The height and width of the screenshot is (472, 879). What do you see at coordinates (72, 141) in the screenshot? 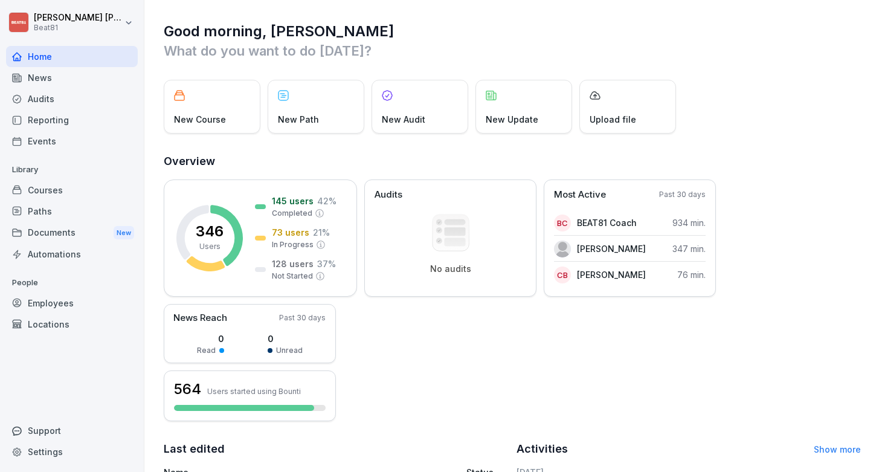
I see `div: Events` at bounding box center [72, 141].